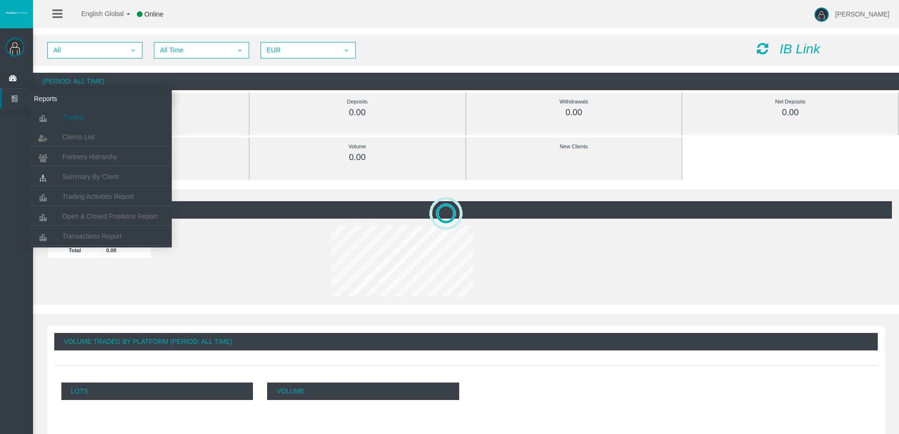 This screenshot has height=434, width=899. I want to click on span: All, so click(86, 50).